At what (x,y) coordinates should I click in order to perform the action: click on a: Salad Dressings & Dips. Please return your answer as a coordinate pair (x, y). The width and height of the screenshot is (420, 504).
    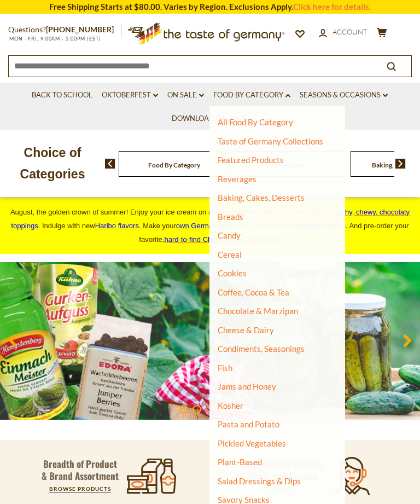
    Looking at the image, I should click on (259, 481).